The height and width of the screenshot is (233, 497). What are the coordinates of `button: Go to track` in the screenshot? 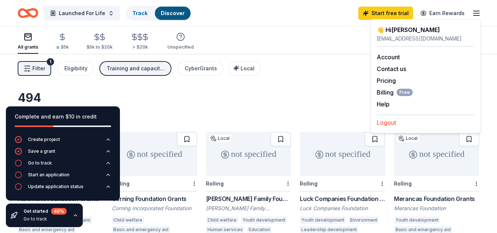 It's located at (63, 165).